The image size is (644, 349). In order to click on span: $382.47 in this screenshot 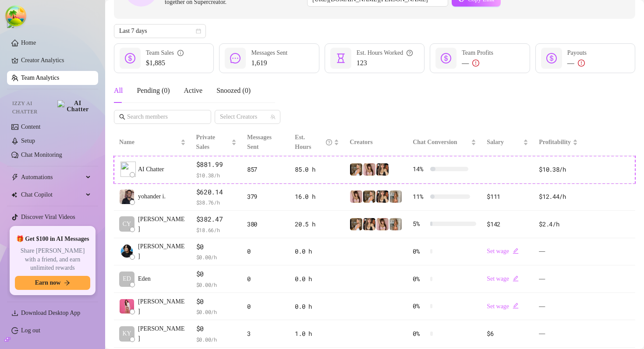, I will do `click(217, 220)`.